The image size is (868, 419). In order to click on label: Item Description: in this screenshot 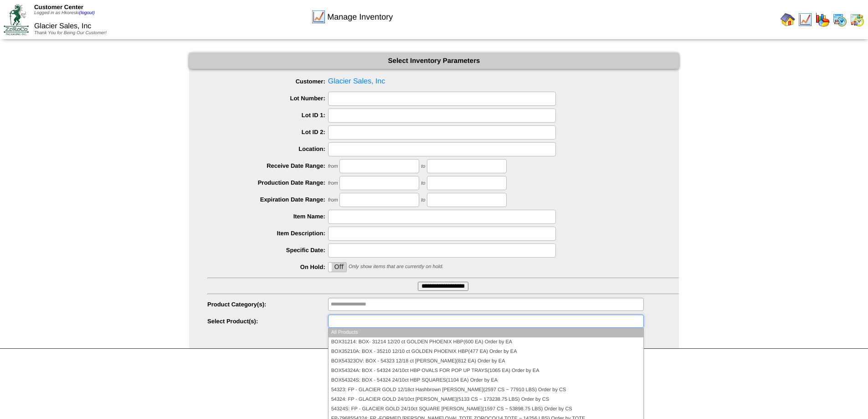, I will do `click(268, 233)`.